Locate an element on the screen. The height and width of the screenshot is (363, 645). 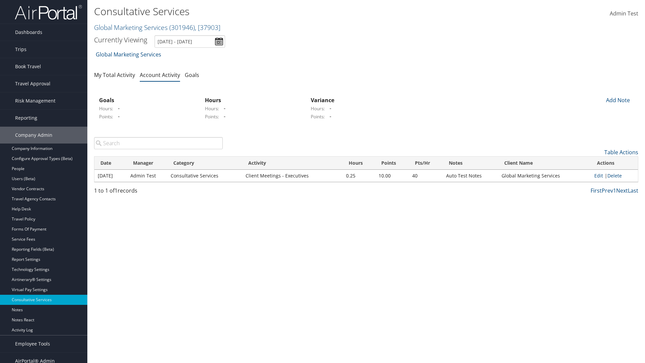
div: Add Note is located at coordinates (617, 100).